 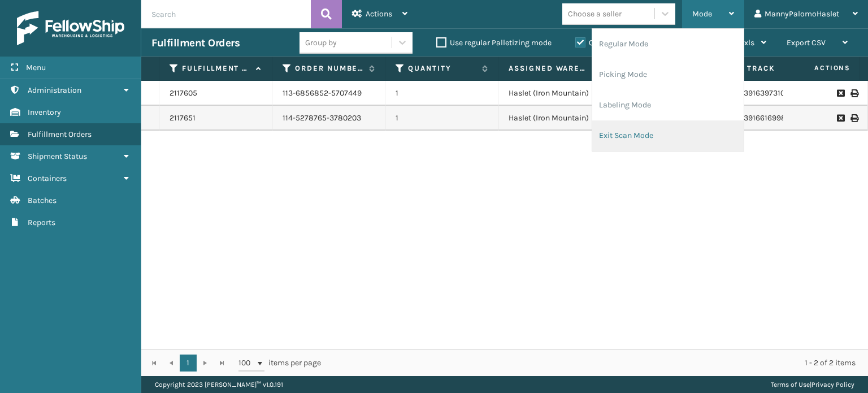 What do you see at coordinates (595, 14) in the screenshot?
I see `div: Choose a seller` at bounding box center [595, 14].